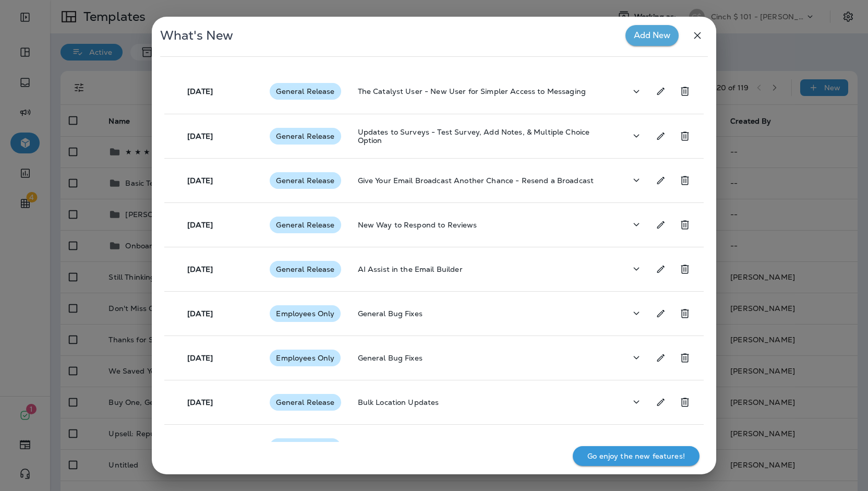 This screenshot has height=491, width=868. What do you see at coordinates (197, 35) in the screenshot?
I see `span: What's New` at bounding box center [197, 35].